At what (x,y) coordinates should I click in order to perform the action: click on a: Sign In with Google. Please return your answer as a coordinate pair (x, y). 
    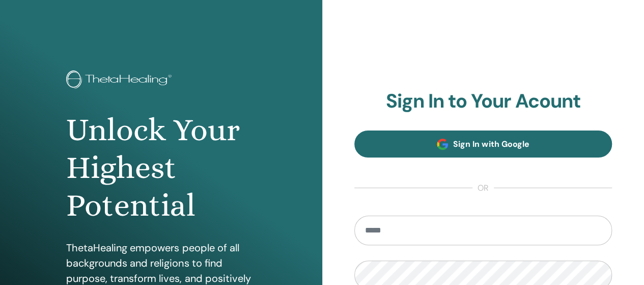
    Looking at the image, I should click on (484, 144).